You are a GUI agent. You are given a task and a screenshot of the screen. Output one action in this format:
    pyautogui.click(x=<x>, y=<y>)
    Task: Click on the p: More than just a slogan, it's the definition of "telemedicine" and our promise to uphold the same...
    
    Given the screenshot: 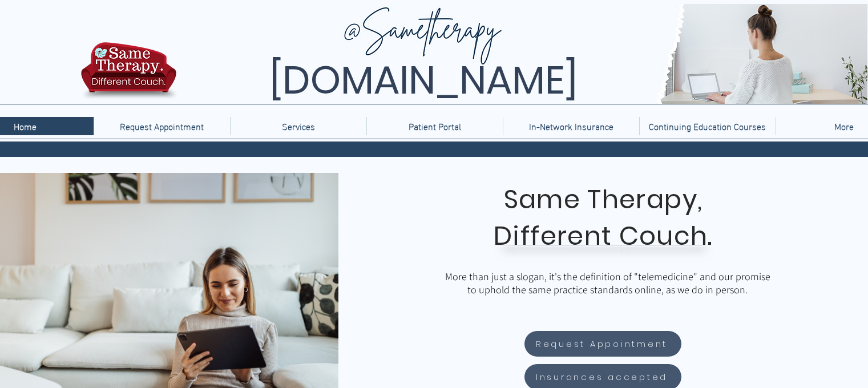 What is the action you would take?
    pyautogui.click(x=608, y=283)
    